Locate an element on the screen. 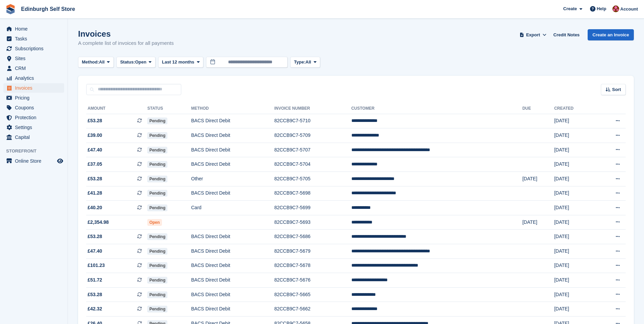  td: 82CCB9C7-5678 is located at coordinates (312, 266).